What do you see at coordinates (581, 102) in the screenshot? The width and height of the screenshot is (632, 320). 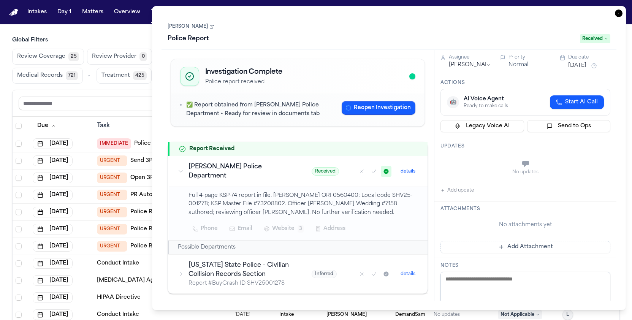 I see `span: Start AI Call` at bounding box center [581, 102].